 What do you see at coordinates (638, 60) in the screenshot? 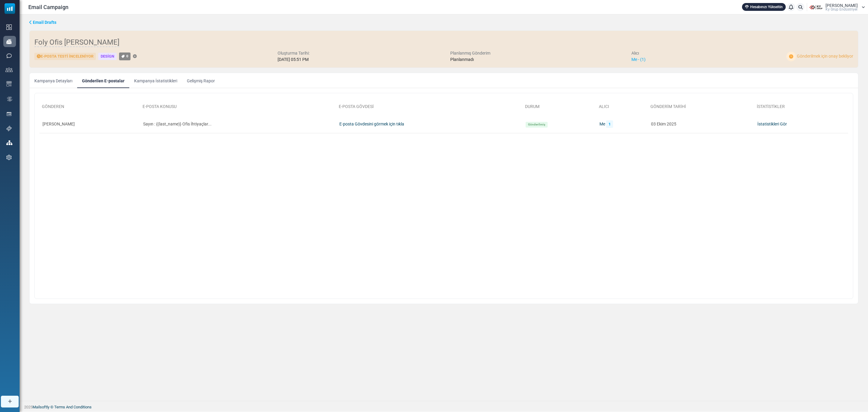
I see `a: Me - (1)` at bounding box center [638, 60].